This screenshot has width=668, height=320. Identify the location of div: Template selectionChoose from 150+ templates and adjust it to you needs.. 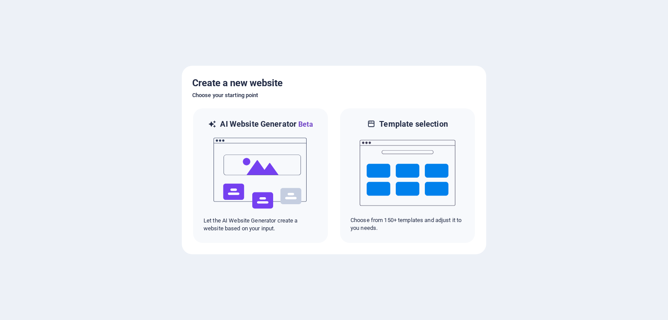
(408, 175).